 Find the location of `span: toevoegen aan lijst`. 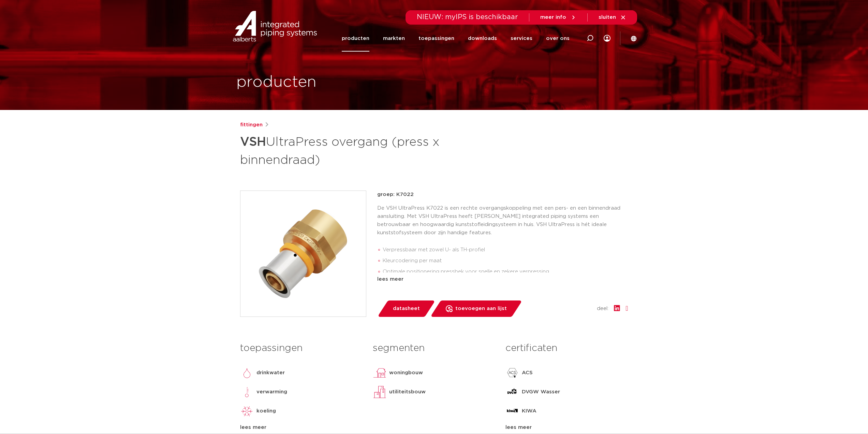

span: toevoegen aan lijst is located at coordinates (481, 309).